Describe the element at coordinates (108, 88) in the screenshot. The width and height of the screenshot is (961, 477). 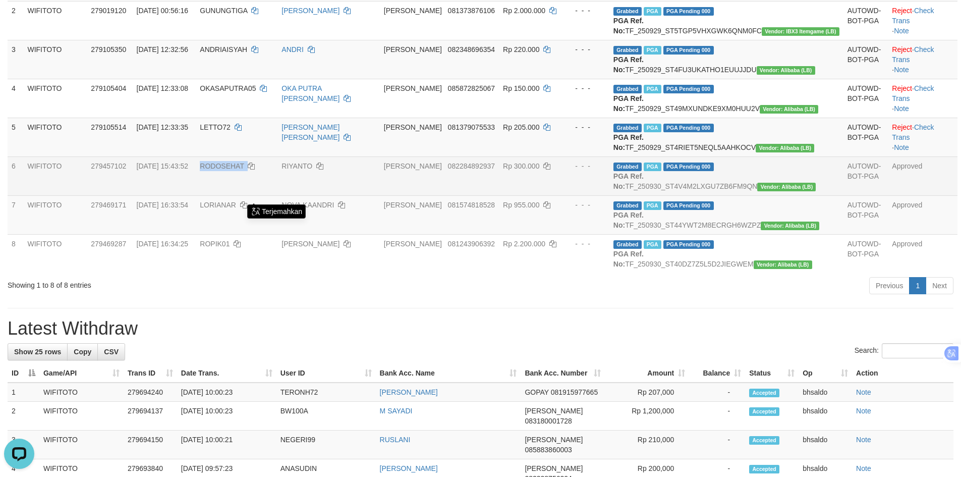
I see `span: 279105404` at that location.